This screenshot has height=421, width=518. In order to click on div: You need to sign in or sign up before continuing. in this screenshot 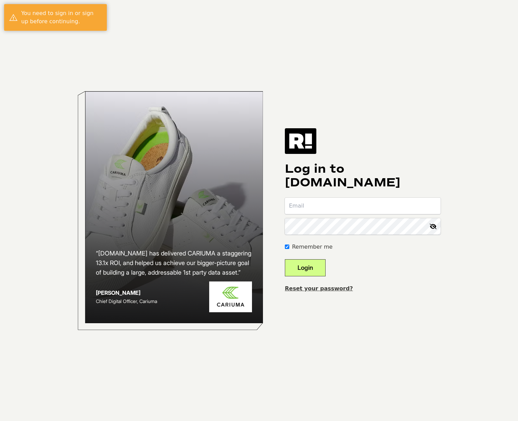, I will do `click(61, 17)`.